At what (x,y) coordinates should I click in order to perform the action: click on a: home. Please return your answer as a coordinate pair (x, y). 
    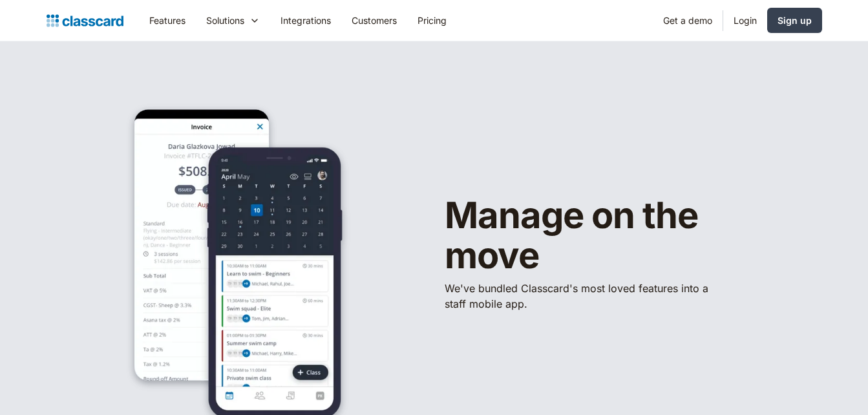
    Looking at the image, I should click on (84, 21).